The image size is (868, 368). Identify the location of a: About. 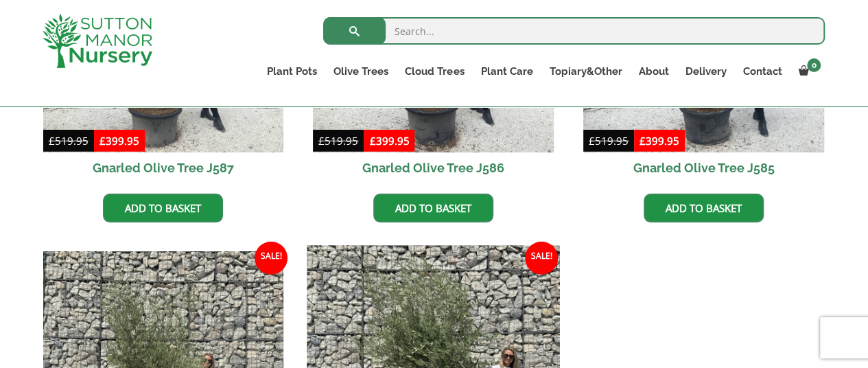
(654, 71).